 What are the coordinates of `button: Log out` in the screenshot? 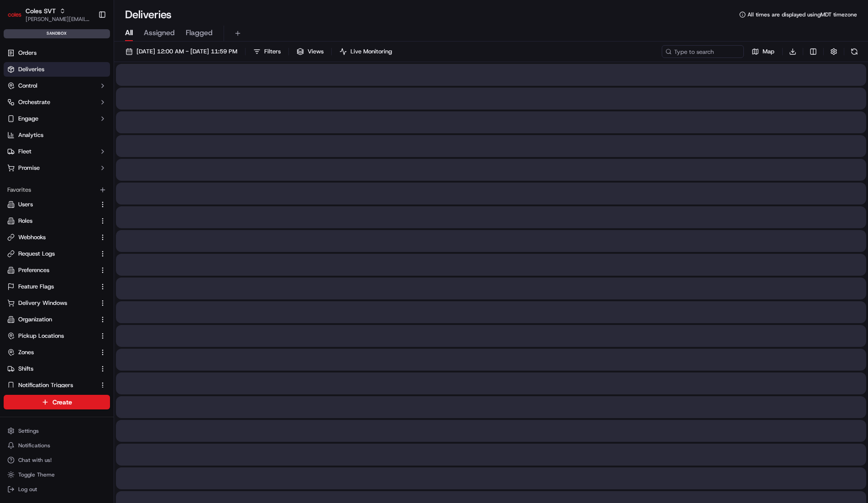 It's located at (57, 489).